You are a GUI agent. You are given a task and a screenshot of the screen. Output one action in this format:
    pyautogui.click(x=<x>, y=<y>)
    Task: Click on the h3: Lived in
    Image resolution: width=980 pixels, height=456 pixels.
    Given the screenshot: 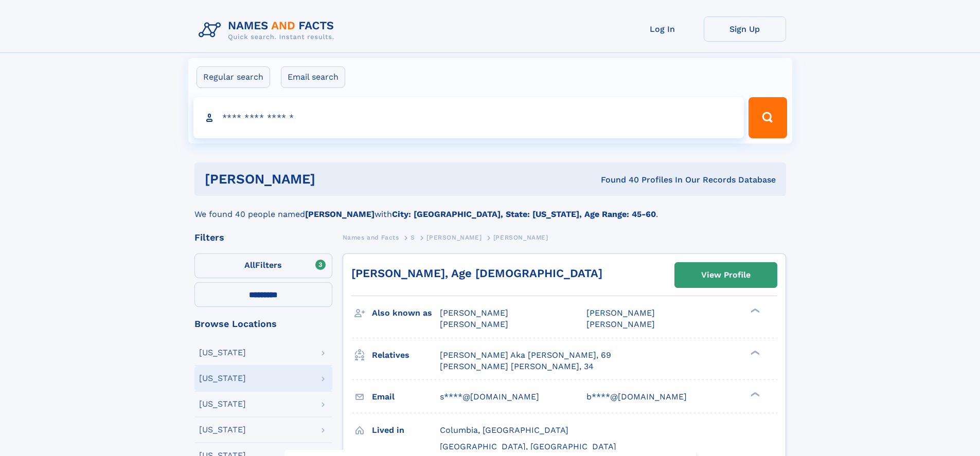 What is the action you would take?
    pyautogui.click(x=406, y=430)
    